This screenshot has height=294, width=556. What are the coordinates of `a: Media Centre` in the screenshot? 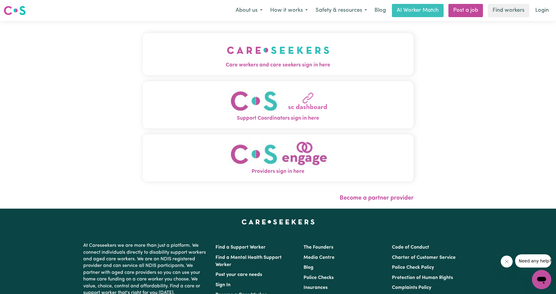 It's located at (319, 258).